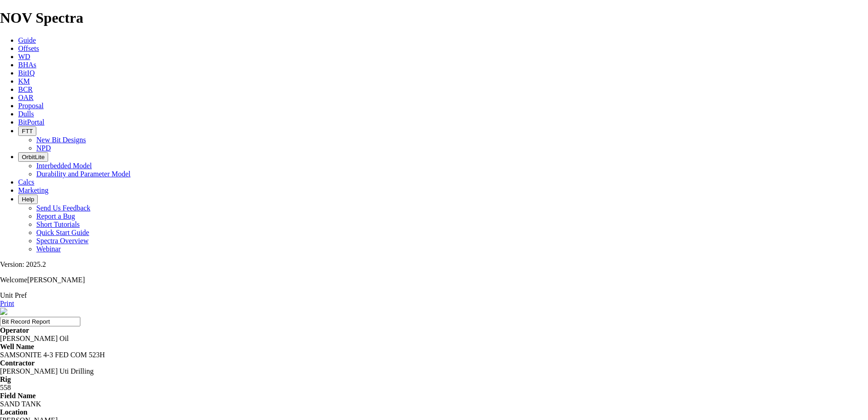 This screenshot has height=420, width=868. I want to click on span: Offsets, so click(29, 48).